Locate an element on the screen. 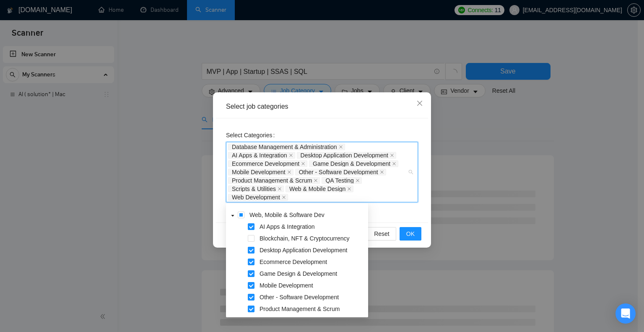  div: Select job categories is located at coordinates (322, 107).